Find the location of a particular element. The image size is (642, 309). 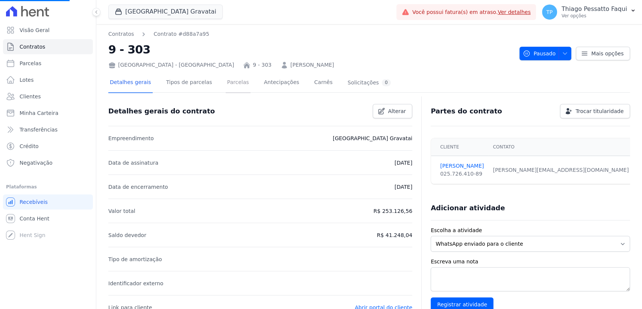

span: Transferências is located at coordinates (38, 129).